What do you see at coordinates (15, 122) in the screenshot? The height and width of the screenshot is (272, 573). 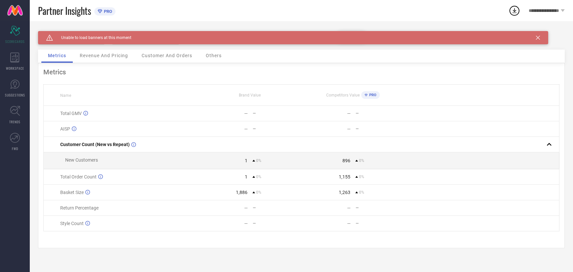 I see `span: TRENDS` at bounding box center [15, 122].